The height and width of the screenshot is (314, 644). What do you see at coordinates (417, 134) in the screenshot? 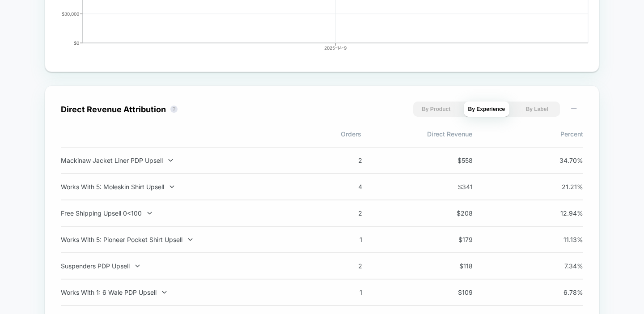
I see `span: Direct Revenue` at bounding box center [417, 134].